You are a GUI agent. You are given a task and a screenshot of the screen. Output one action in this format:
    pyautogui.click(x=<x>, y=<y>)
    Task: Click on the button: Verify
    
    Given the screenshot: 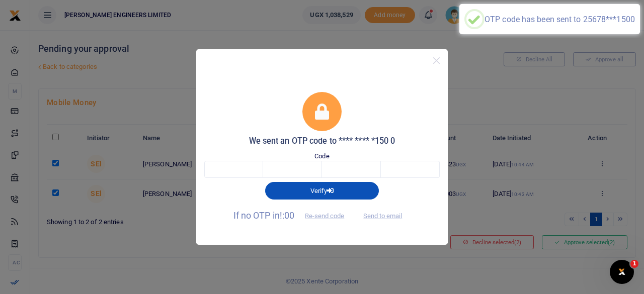 What is the action you would take?
    pyautogui.click(x=322, y=191)
    